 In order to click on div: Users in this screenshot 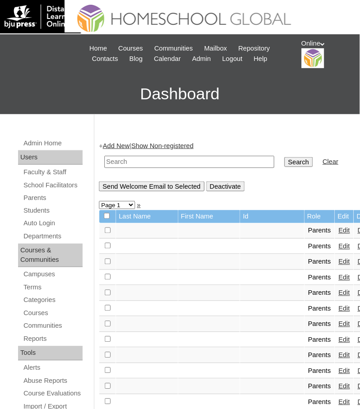, I will do `click(50, 157)`.